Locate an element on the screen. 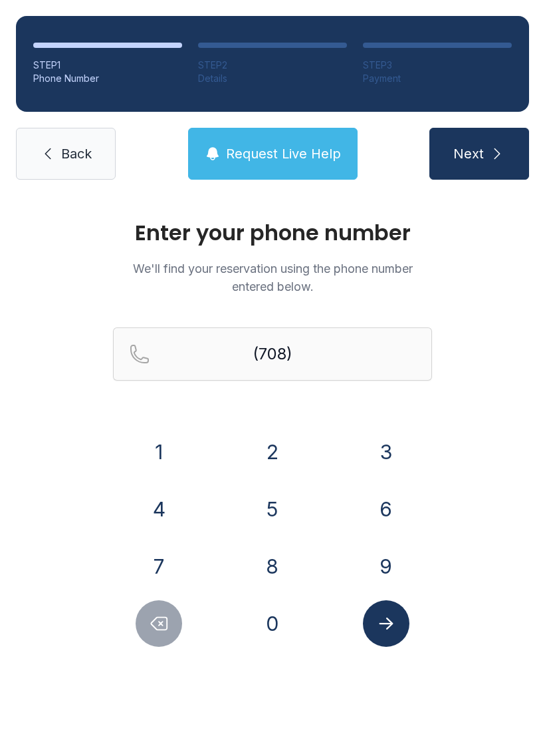 This screenshot has width=545, height=756. span: Back is located at coordinates (77, 153).